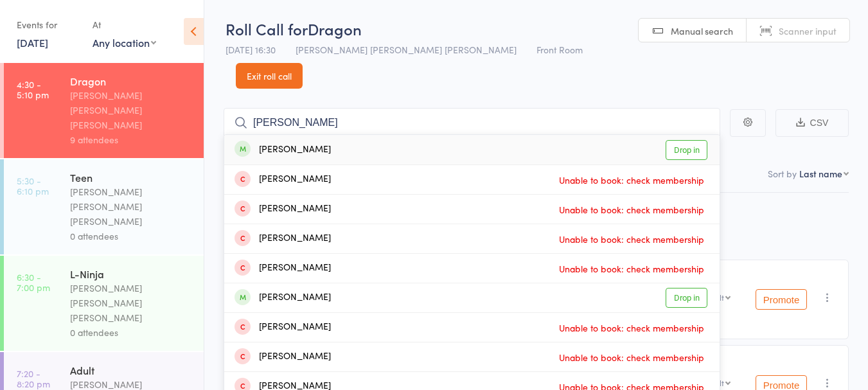 The image size is (868, 390). I want to click on time: 6:30 - 7:00 pm, so click(33, 282).